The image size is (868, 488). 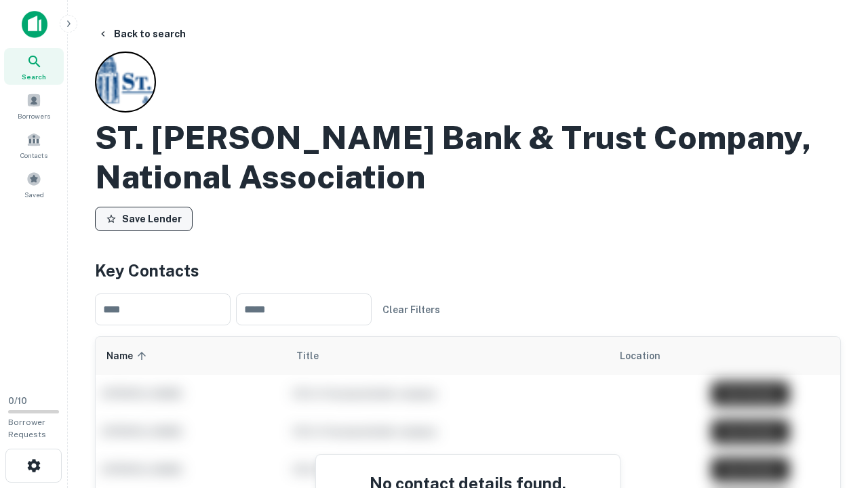 I want to click on span: Saved, so click(x=34, y=195).